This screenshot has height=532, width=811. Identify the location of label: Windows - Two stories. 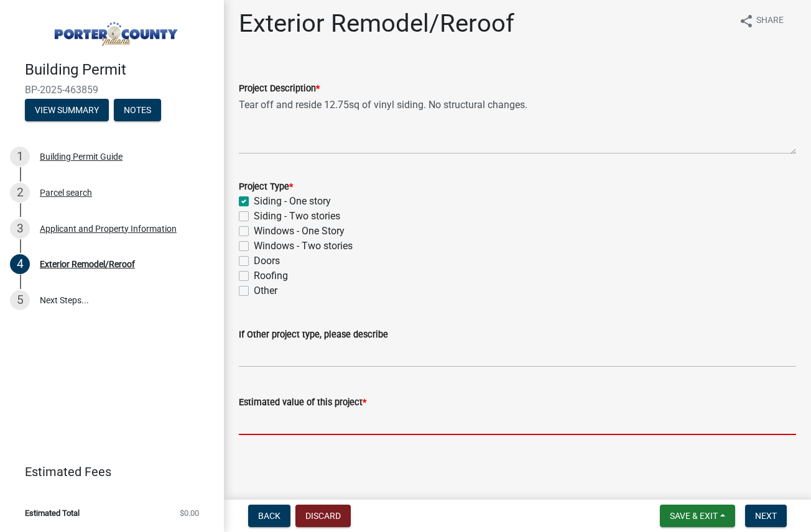
(303, 246).